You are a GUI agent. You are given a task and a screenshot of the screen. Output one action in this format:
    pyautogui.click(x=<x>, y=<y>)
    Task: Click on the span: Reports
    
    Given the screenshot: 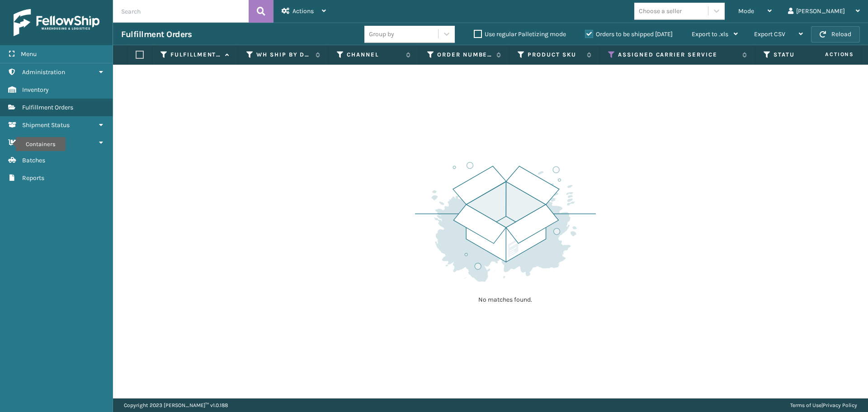 What is the action you would take?
    pyautogui.click(x=33, y=178)
    